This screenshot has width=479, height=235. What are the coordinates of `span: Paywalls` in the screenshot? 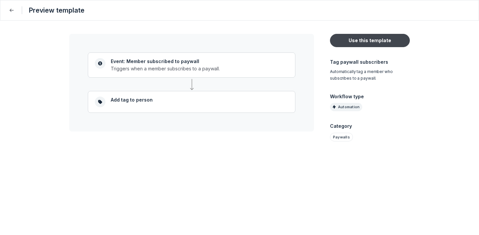 It's located at (341, 137).